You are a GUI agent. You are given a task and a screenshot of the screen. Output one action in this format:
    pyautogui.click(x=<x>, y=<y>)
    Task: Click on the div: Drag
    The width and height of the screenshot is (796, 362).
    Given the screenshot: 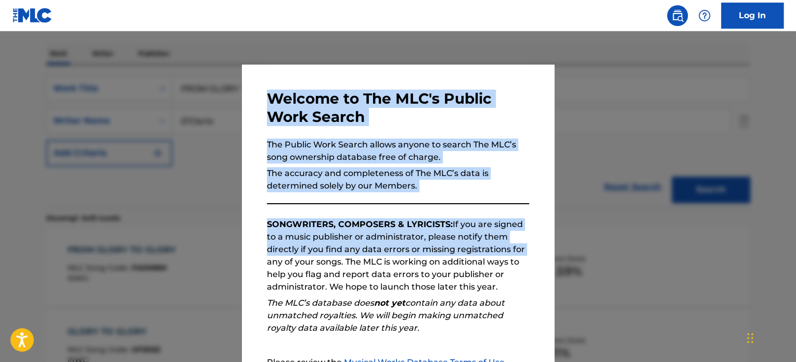 What is the action you would take?
    pyautogui.click(x=750, y=338)
    